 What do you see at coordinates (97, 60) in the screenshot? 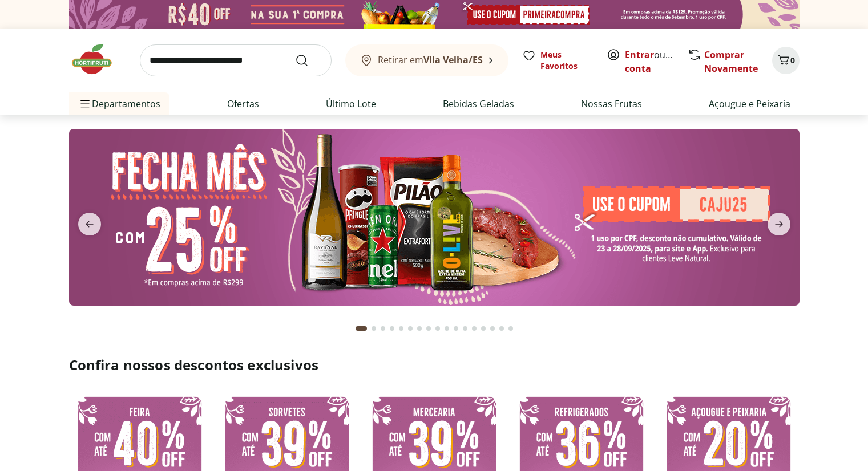
I see `img: Hortifruti` at bounding box center [97, 60].